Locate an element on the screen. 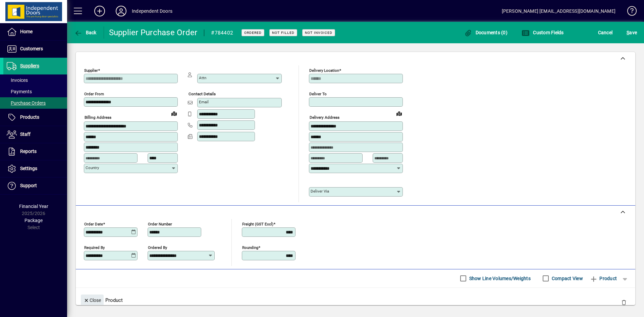 Image resolution: width=644 pixels, height=317 pixels. span: ave is located at coordinates (632, 33).